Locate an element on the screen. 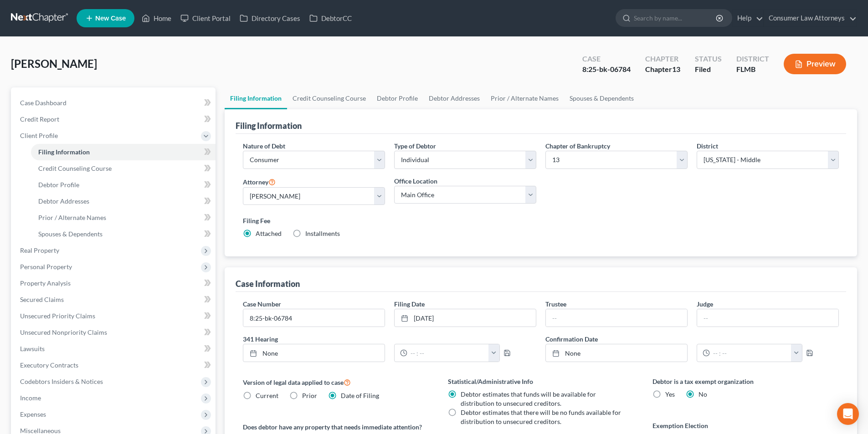 This screenshot has width=868, height=434. span: Attached is located at coordinates (268, 233).